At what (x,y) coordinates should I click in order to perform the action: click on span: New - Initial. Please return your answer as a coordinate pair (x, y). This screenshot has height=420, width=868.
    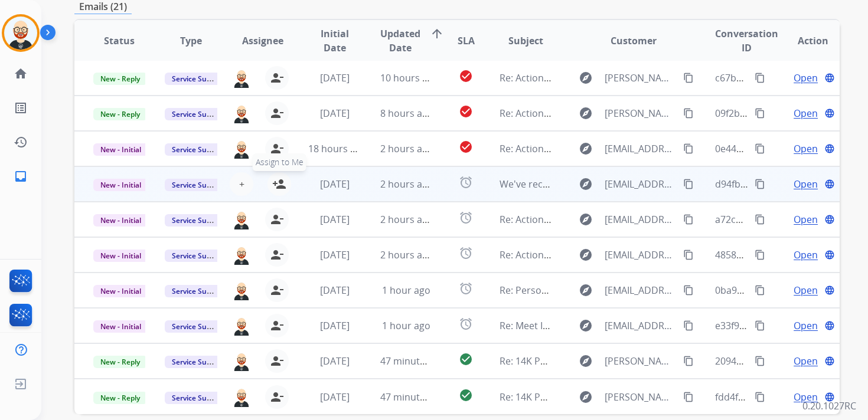
    Looking at the image, I should click on (120, 326).